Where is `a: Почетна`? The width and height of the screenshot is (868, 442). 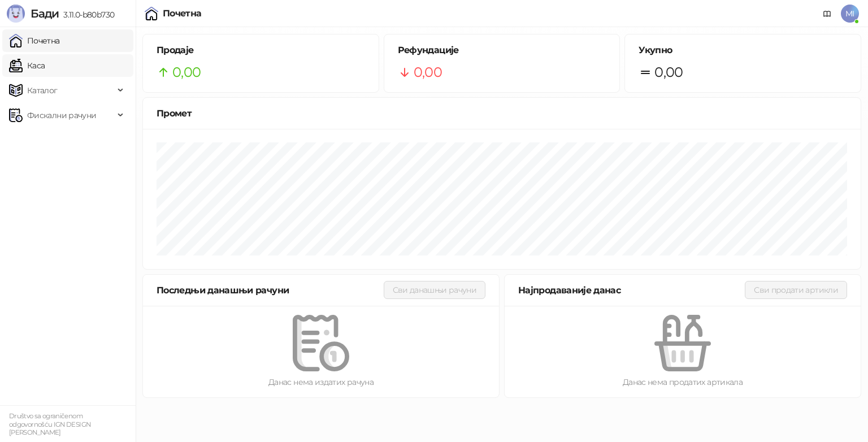 a: Почетна is located at coordinates (35, 41).